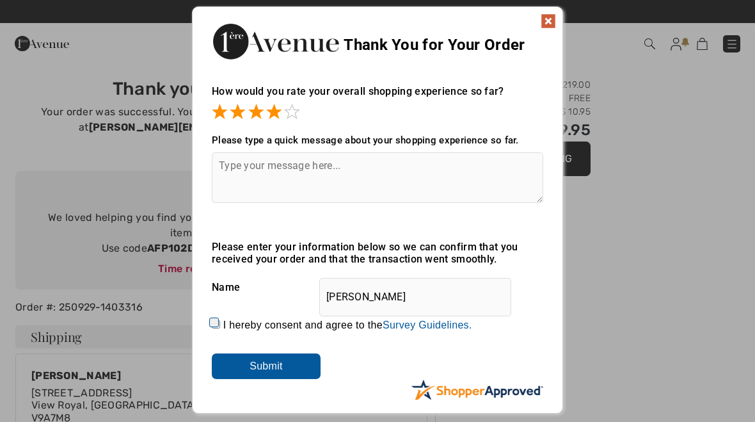  What do you see at coordinates (378, 140) in the screenshot?
I see `div: Please type a quick message about your shopping experience so far.` at bounding box center [378, 140].